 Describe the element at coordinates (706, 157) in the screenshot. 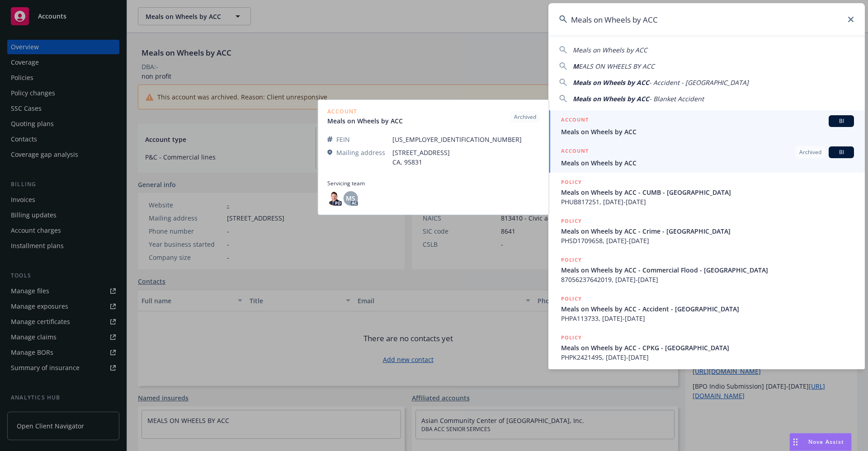

I see `a: ACCOUNTArchivedBIMeals on Wheels by ACC` at that location.